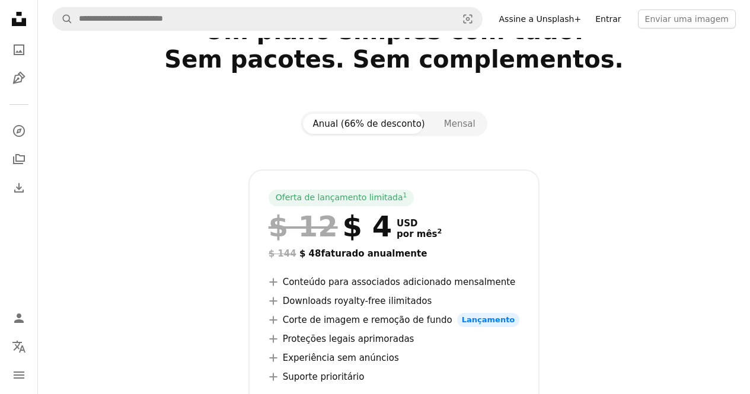  I want to click on a: 1, so click(405, 198).